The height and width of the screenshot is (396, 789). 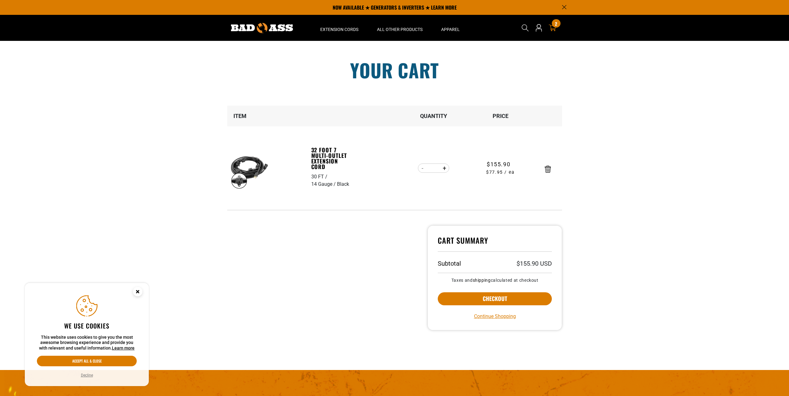 I want to click on input: Quantity for 32 Foot 7 Multi-Outlet Extension Cord, so click(x=433, y=168).